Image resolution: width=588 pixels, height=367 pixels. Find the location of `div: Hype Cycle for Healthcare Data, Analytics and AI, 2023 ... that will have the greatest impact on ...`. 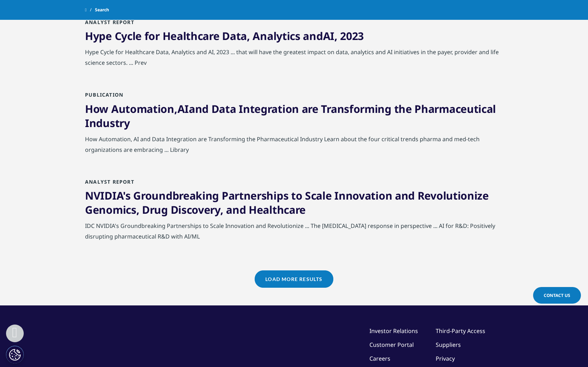

div: Hype Cycle for Healthcare Data, Analytics and AI, 2023 ... that will have the greatest impact on ... is located at coordinates (294, 59).